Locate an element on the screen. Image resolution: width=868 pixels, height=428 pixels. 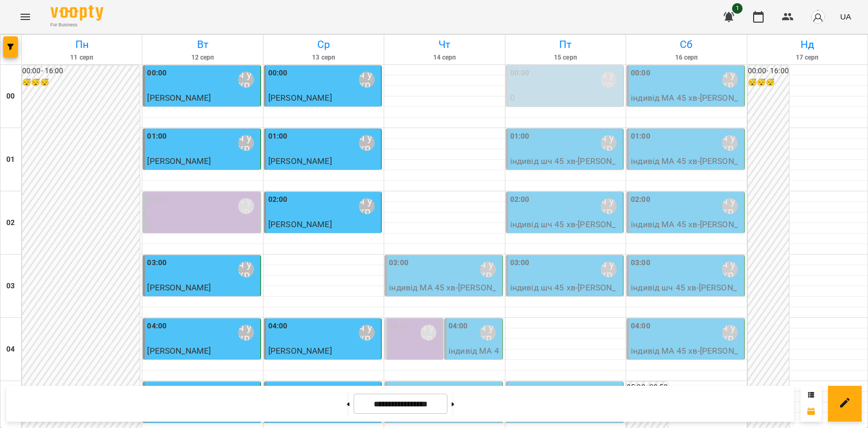
span: For Business is located at coordinates (77, 25).